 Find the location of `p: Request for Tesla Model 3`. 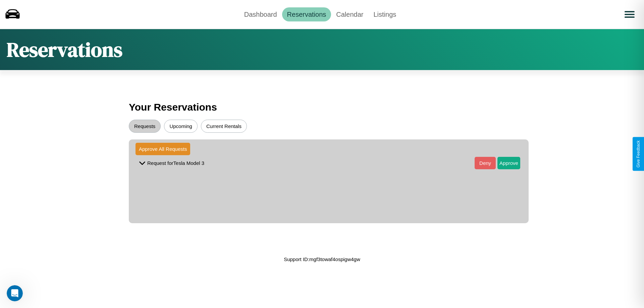

p: Request for Tesla Model 3 is located at coordinates (175, 163).